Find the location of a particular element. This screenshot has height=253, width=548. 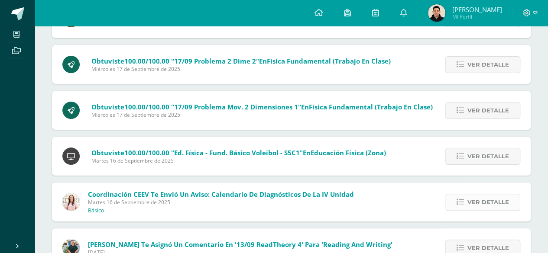

span: "17/09 Problema 2 Dime 2" is located at coordinates (215, 61).